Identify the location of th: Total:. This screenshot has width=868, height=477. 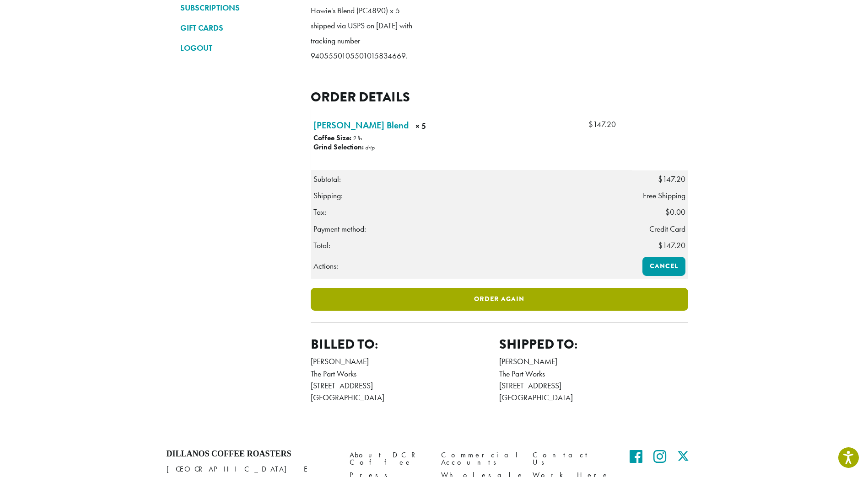
(471, 246).